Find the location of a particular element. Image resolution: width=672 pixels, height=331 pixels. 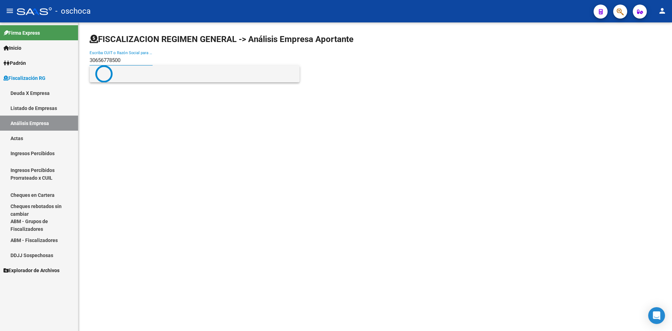

div: Open Intercom Messenger is located at coordinates (657, 315).